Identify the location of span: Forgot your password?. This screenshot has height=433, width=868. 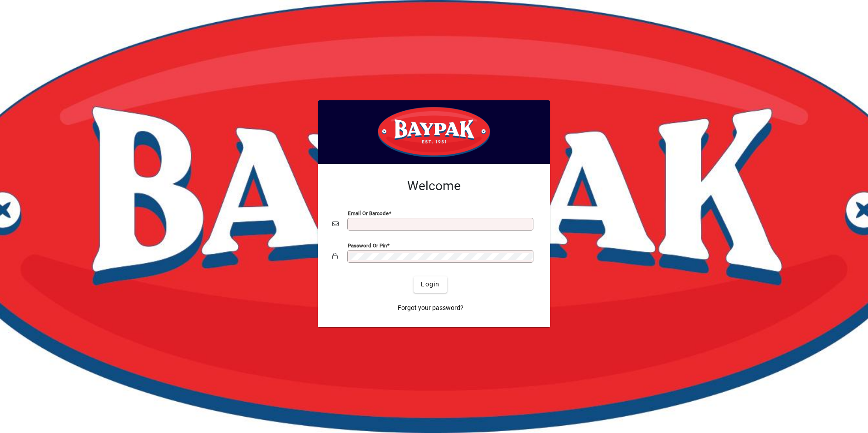
(431, 308).